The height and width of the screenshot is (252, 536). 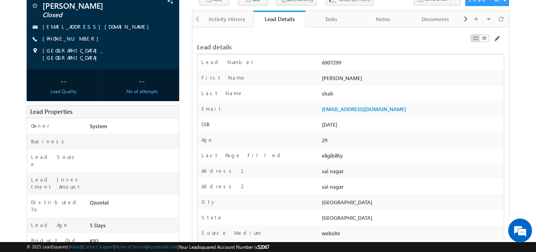 I want to click on div: Notes, so click(x=383, y=19).